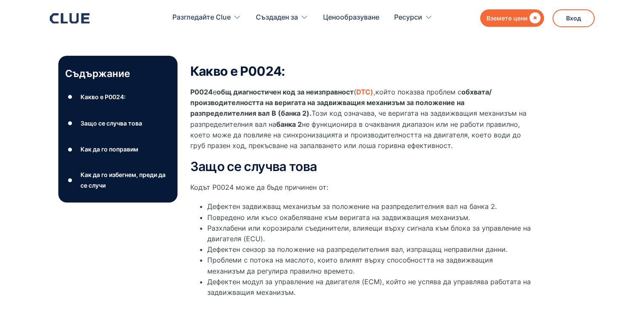  I want to click on a: Вземете цени, so click(512, 18).